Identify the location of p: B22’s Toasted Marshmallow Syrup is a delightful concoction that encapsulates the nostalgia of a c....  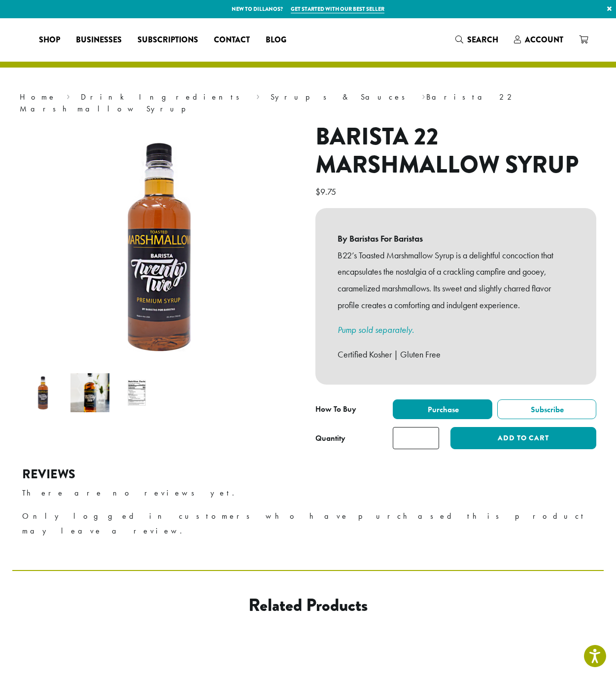
(456, 280).